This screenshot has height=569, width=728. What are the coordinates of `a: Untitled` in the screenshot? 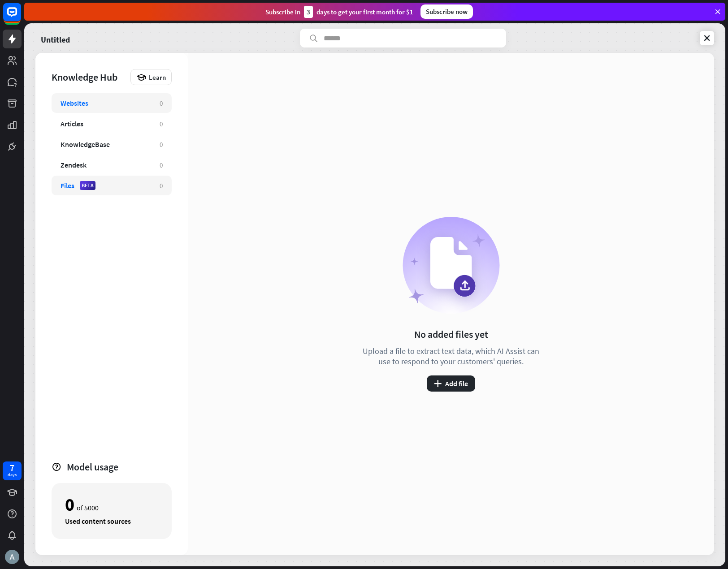 It's located at (55, 38).